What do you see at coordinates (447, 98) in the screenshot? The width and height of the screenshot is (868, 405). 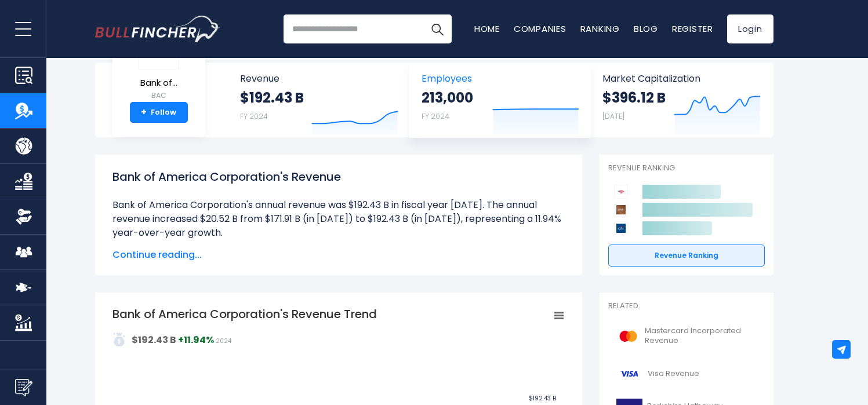 I see `strong: 213,000` at bounding box center [447, 98].